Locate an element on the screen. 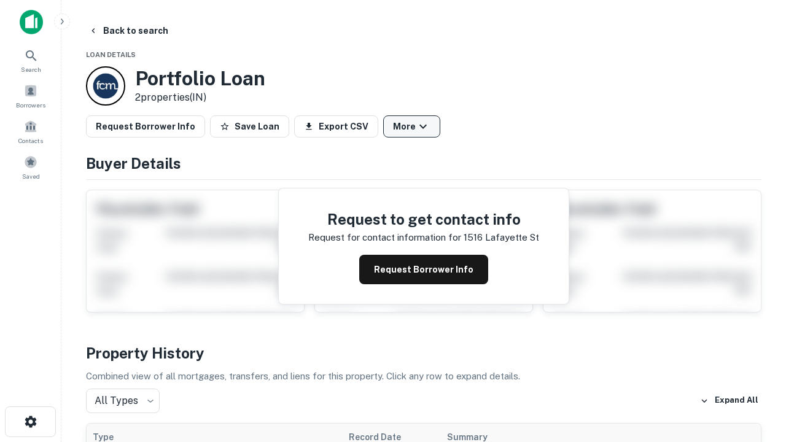 Image resolution: width=786 pixels, height=442 pixels. a: Contacts is located at coordinates (31, 131).